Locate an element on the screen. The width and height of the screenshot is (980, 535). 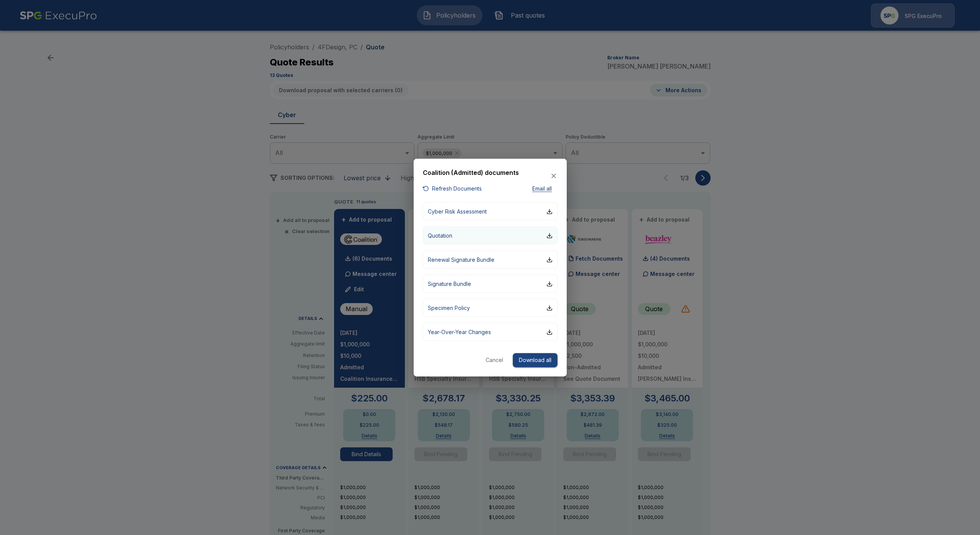
button: Cyber Risk Assessment is located at coordinates (490, 211).